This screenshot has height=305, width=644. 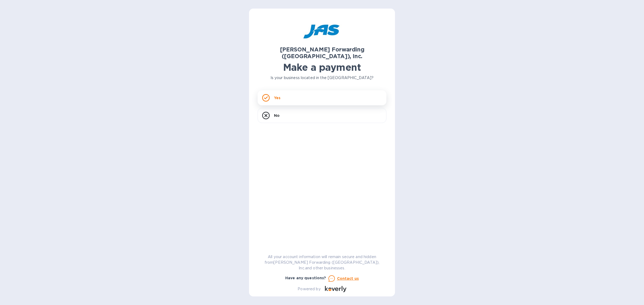 What do you see at coordinates (306, 278) in the screenshot?
I see `b: Have any questions?` at bounding box center [306, 278].